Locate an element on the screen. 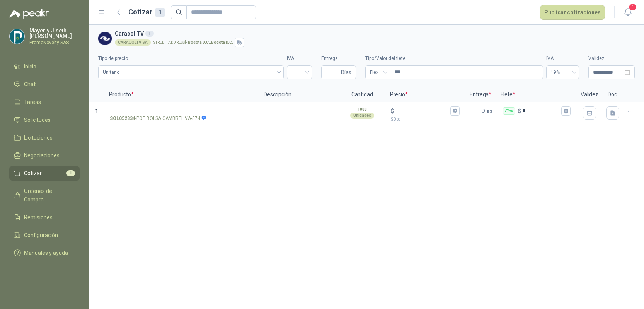 This screenshot has width=644, height=309. label: Tipo/Valor del flete is located at coordinates (454, 58).